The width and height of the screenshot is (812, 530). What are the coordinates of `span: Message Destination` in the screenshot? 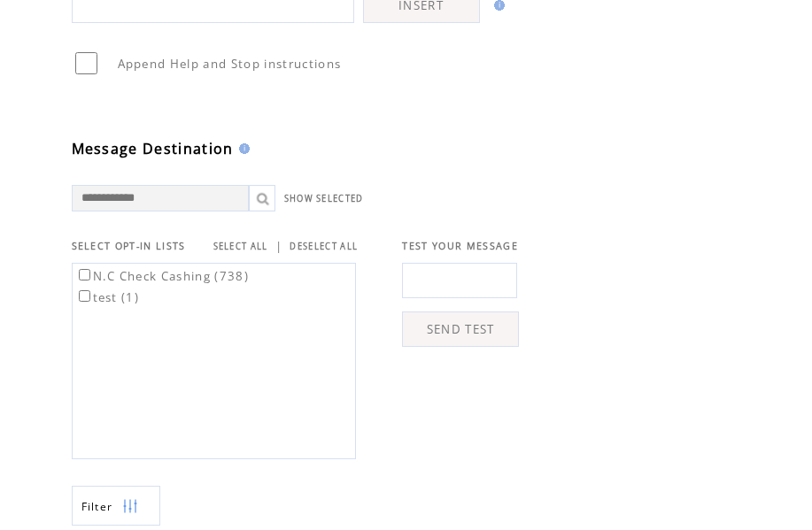 It's located at (153, 149).